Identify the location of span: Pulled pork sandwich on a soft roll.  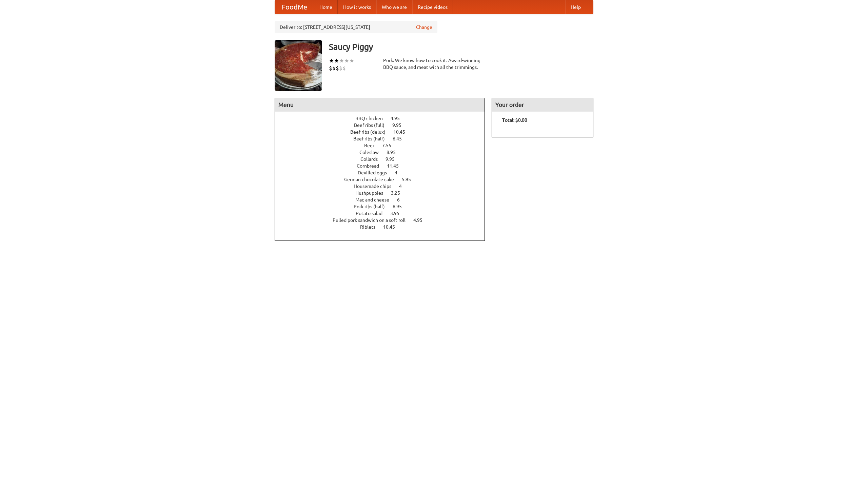
(373, 220).